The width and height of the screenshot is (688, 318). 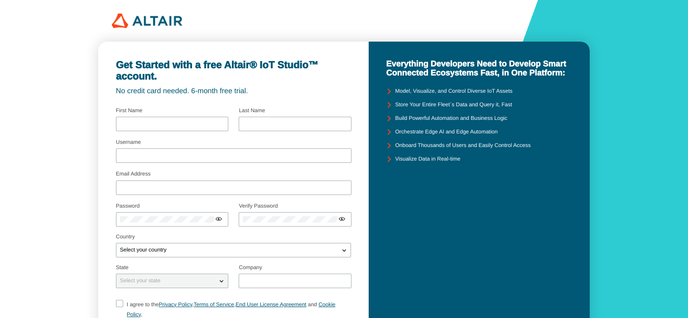 I want to click on span: I agree to the , , ,, so click(x=231, y=310).